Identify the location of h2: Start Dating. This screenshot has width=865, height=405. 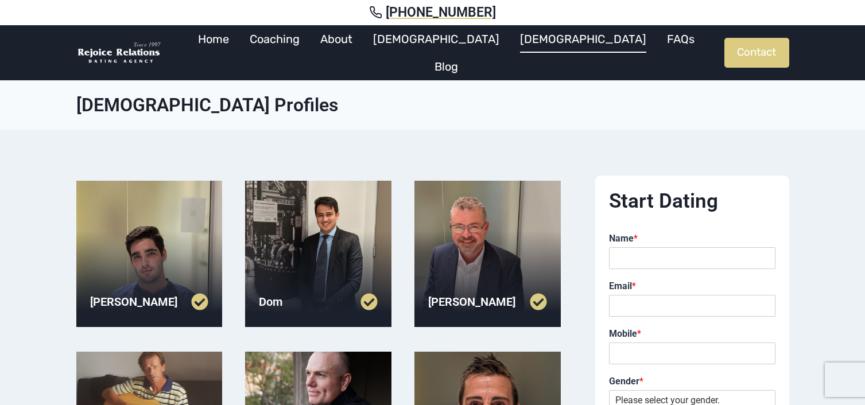
(692, 202).